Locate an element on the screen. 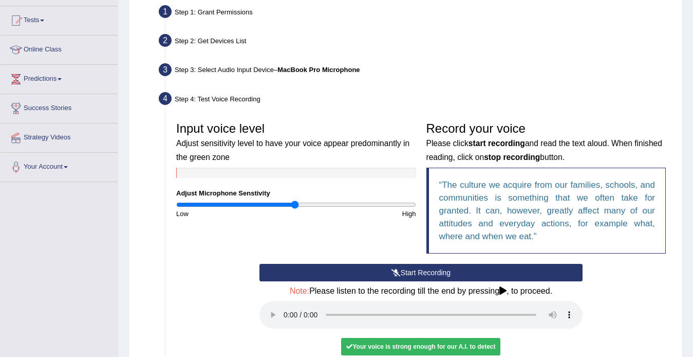 Image resolution: width=693 pixels, height=357 pixels. q: The culture we acquire from our families, schools, and communities is something that we often tak... is located at coordinates (547, 210).